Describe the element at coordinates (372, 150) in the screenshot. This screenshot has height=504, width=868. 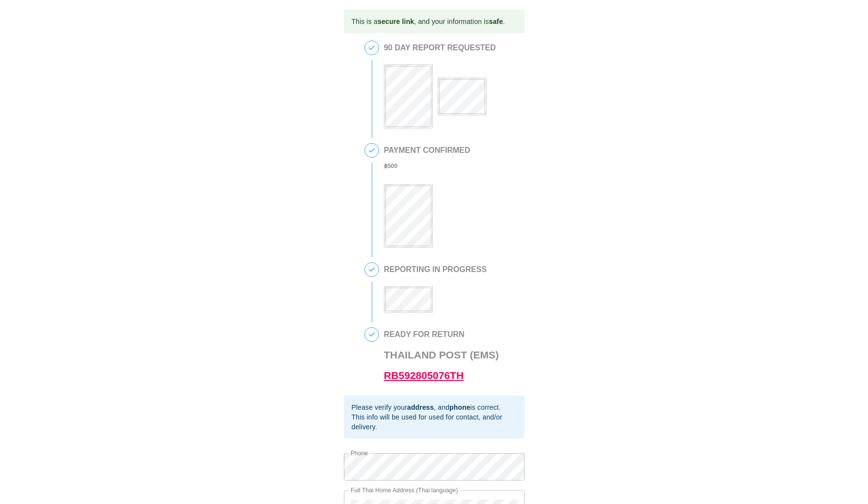
I see `span: 2` at that location.